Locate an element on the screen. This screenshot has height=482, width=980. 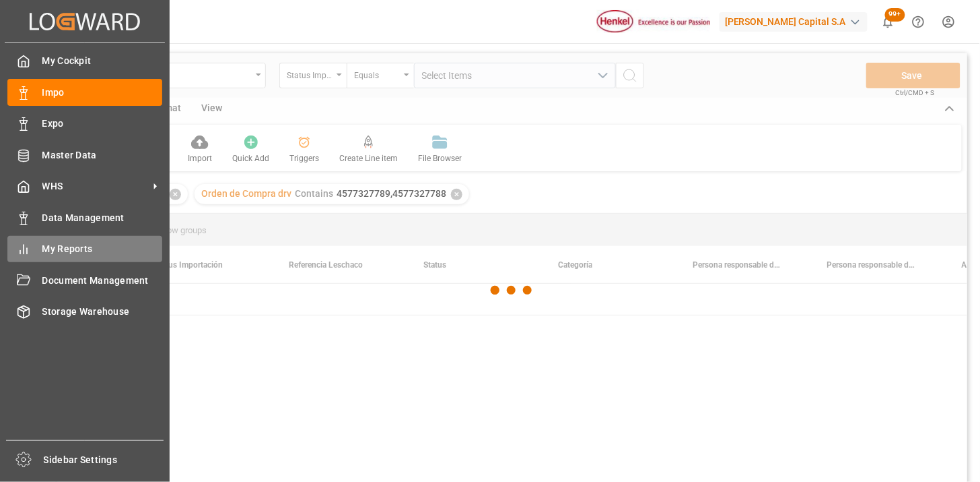
button: Help Center is located at coordinates (918, 22).